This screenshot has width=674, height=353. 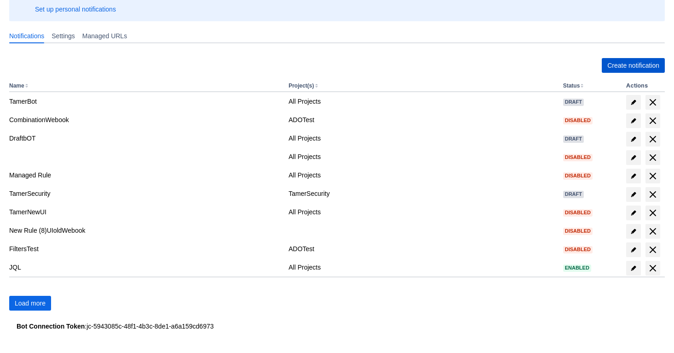 What do you see at coordinates (30, 303) in the screenshot?
I see `button: Load more` at bounding box center [30, 303].